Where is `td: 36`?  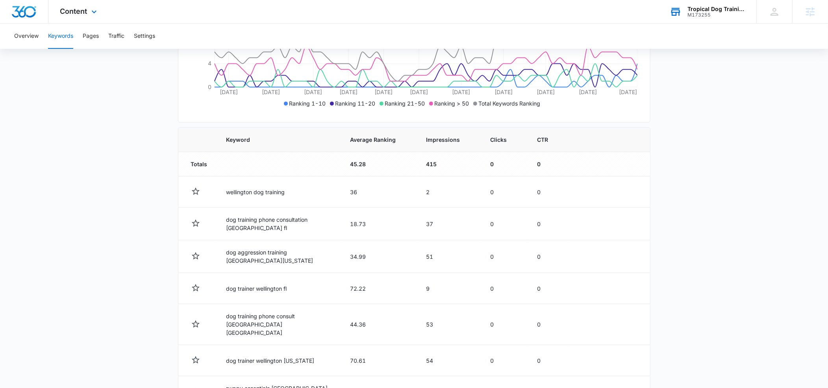 td: 36 is located at coordinates (379, 192).